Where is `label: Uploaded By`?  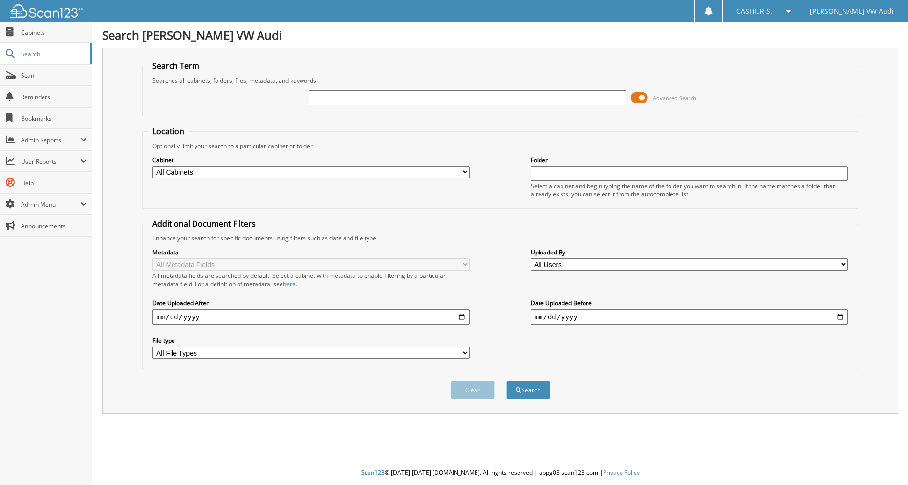
label: Uploaded By is located at coordinates (689, 252).